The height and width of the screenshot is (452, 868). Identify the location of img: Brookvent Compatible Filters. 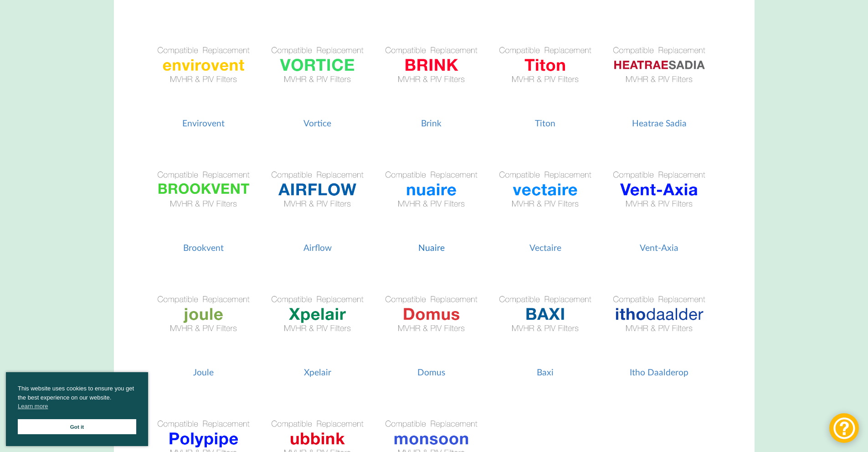
(203, 190).